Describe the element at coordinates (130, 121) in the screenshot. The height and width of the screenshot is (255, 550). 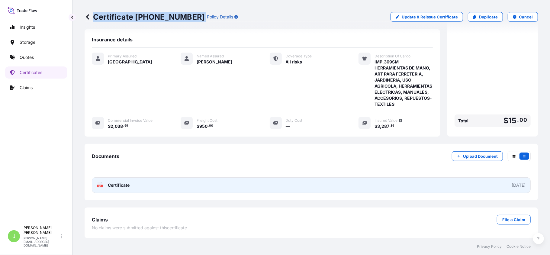
I see `span: Commercial Invoice Value` at that location.